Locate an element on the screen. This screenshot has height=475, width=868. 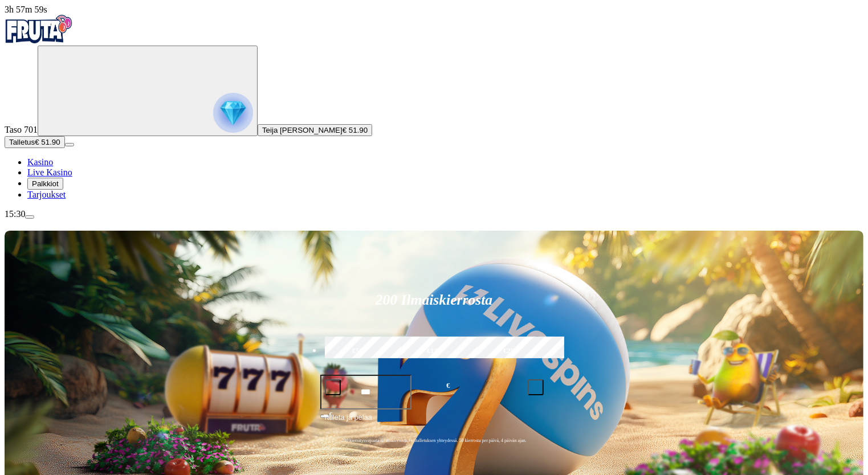
label: €250 is located at coordinates (511, 351).